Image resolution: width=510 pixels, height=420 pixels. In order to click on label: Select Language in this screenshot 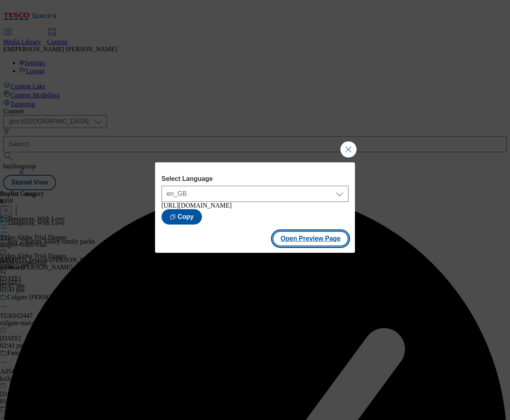, I will do `click(255, 179)`.